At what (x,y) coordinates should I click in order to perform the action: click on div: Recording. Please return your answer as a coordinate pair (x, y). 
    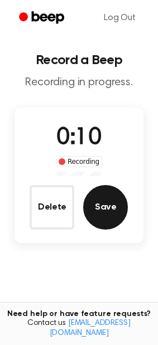
    Looking at the image, I should click on (79, 162).